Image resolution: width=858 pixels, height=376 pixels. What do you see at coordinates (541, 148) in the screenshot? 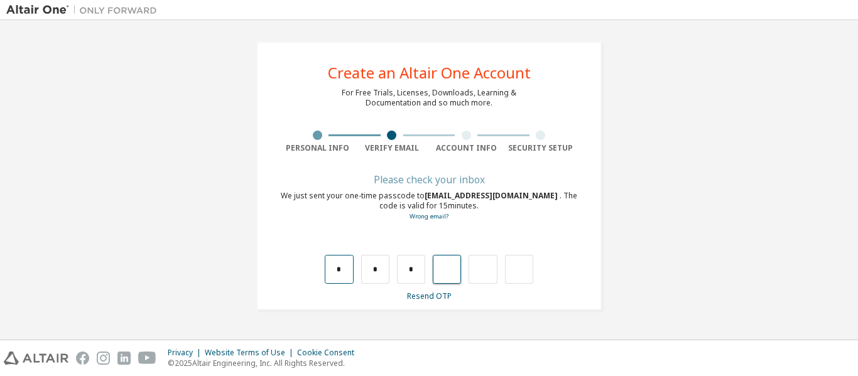
I see `div: Security Setup` at bounding box center [541, 148].